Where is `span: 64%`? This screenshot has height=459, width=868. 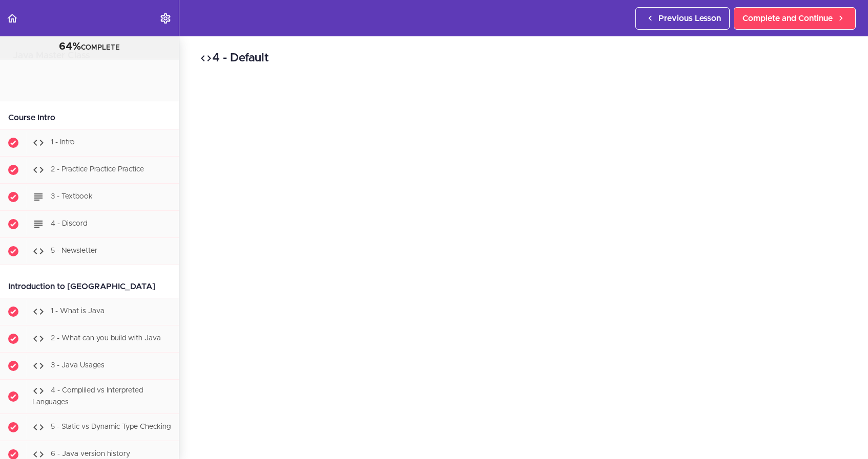
span: 64% is located at coordinates (70, 47).